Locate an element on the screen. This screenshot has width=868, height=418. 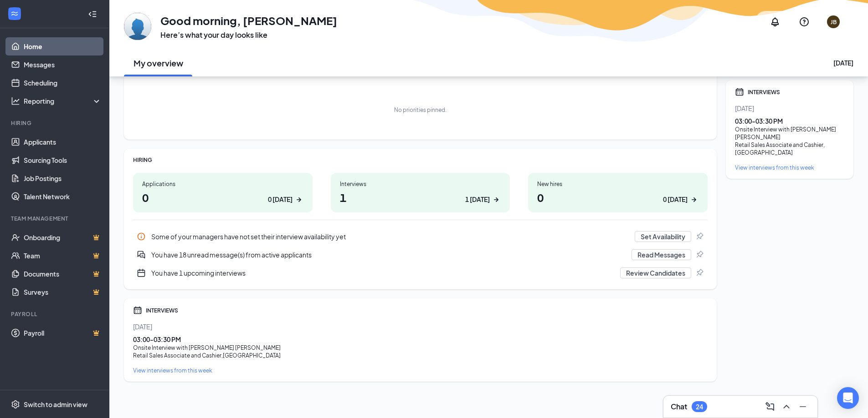
button: ChevronUp is located at coordinates (786, 407).